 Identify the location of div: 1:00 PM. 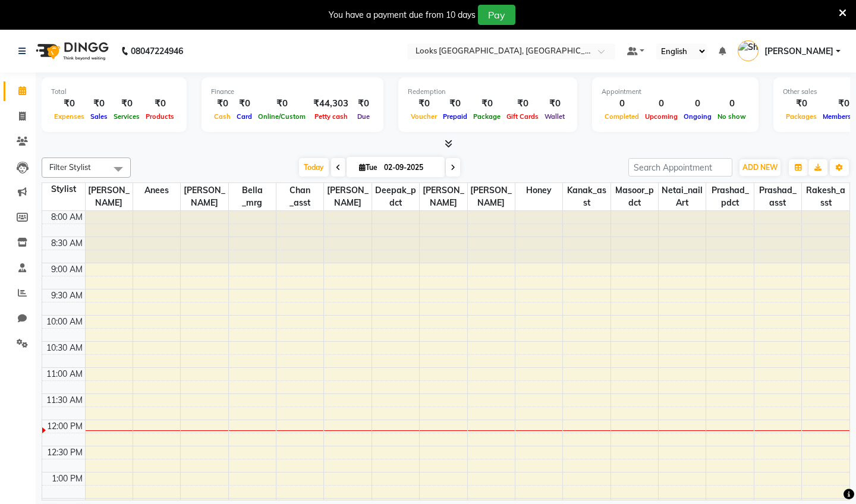
(67, 478).